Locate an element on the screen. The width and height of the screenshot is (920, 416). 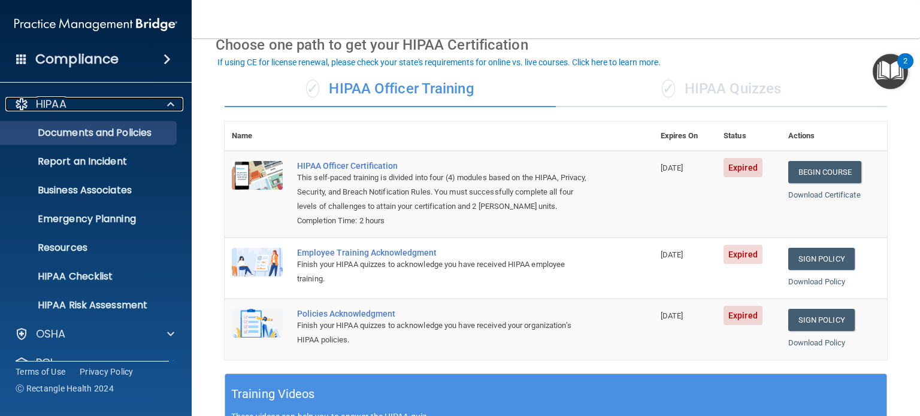
p: Resources is located at coordinates (89, 248).